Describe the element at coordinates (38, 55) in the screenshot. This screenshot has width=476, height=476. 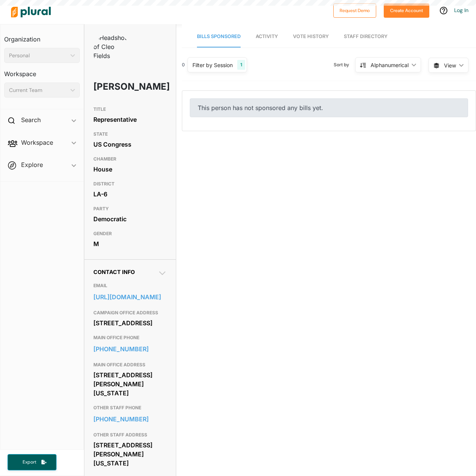
I see `div: Personal` at that location.